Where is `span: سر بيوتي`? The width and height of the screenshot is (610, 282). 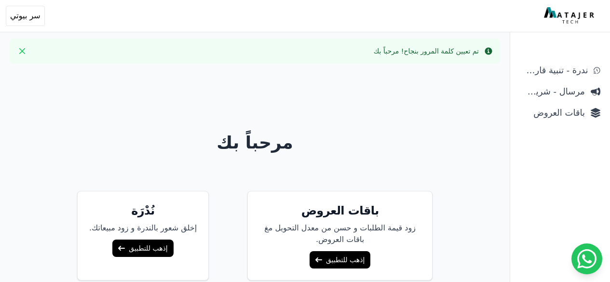 span: سر بيوتي is located at coordinates (25, 16).